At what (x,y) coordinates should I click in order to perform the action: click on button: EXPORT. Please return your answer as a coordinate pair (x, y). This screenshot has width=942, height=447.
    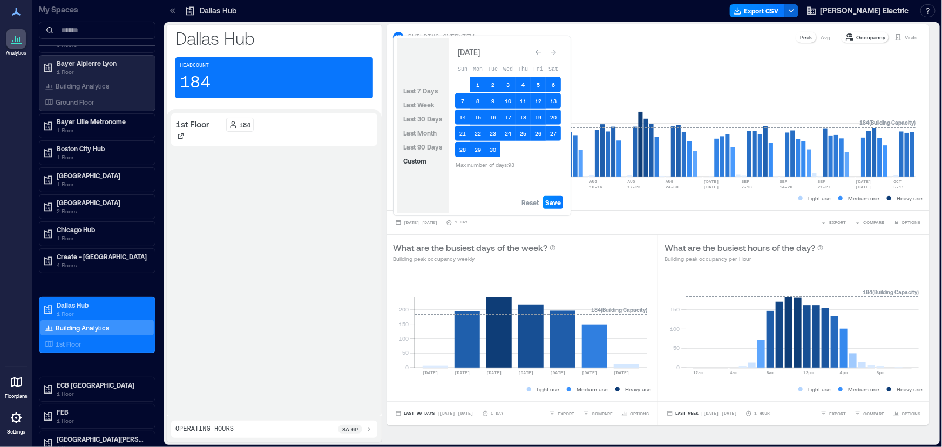
    Looking at the image, I should click on (833, 413).